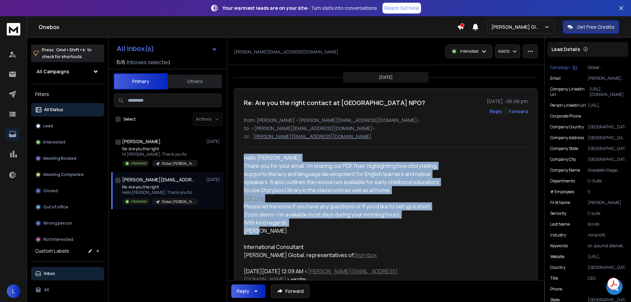  I want to click on p: website, so click(558, 257).